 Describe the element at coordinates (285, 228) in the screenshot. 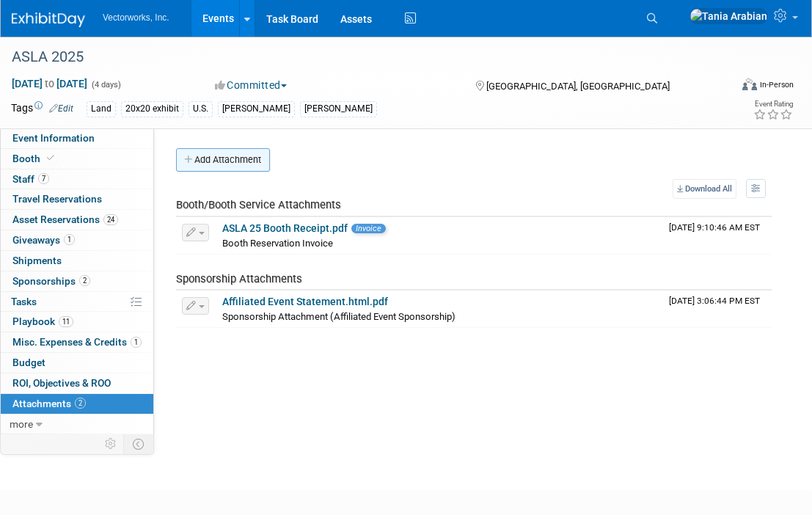

I see `a: ASLA 25 Booth Receipt.pdf` at that location.